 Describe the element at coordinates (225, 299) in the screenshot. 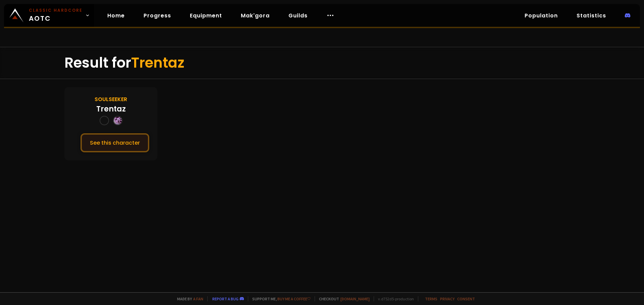

I see `a: Report a bug` at that location.